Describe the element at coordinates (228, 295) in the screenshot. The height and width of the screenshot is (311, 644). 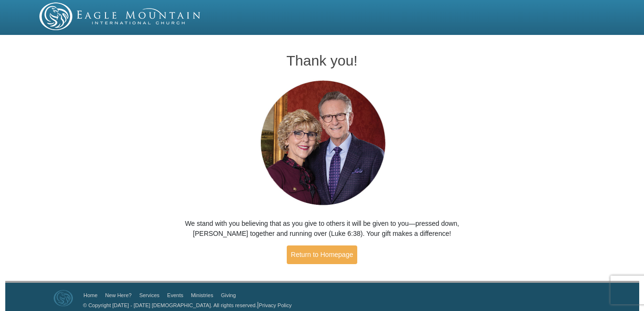
I see `a: Giving` at that location.